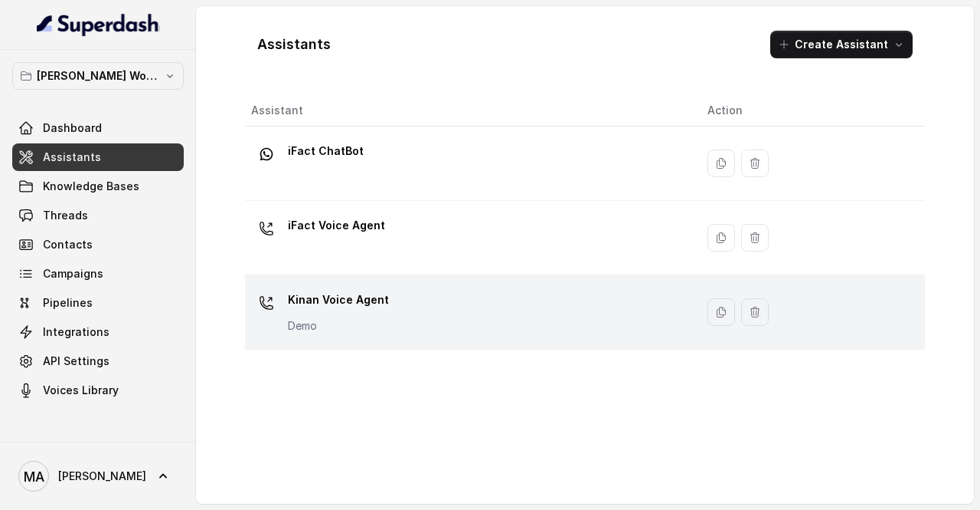 This screenshot has height=510, width=980. Describe the element at coordinates (339, 299) in the screenshot. I see `p: Kinan Voice Agent` at that location.